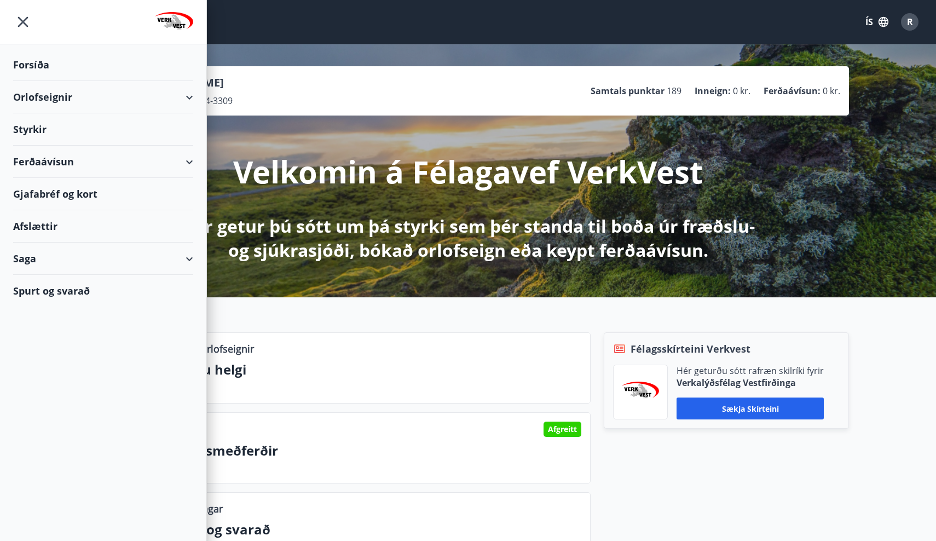 This screenshot has width=936, height=541. I want to click on p: Spurt og svarað, so click(375, 529).